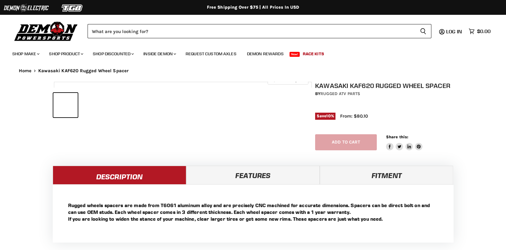  What do you see at coordinates (325, 116) in the screenshot?
I see `span: Save %` at bounding box center [325, 116].